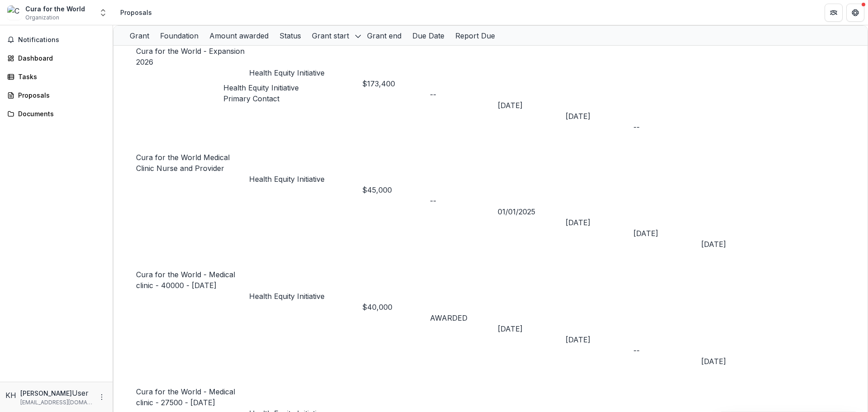  What do you see at coordinates (179, 35) in the screenshot?
I see `div: Foundation` at bounding box center [179, 35].